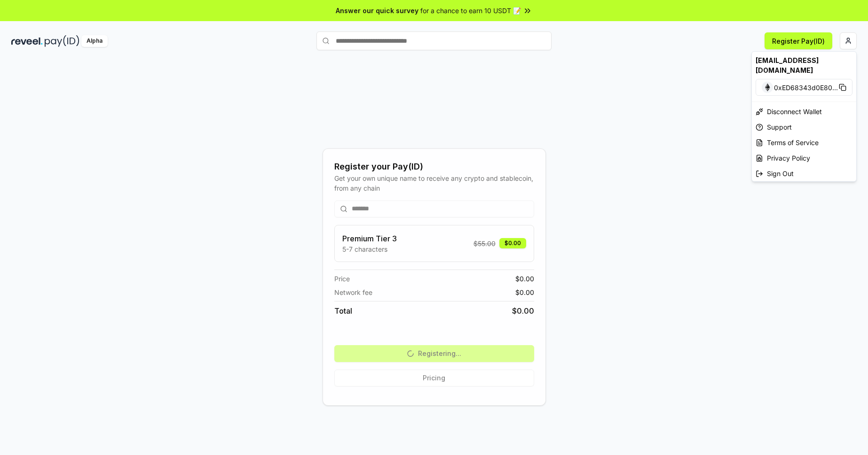 This screenshot has width=868, height=455. I want to click on div: Sign Out, so click(804, 173).